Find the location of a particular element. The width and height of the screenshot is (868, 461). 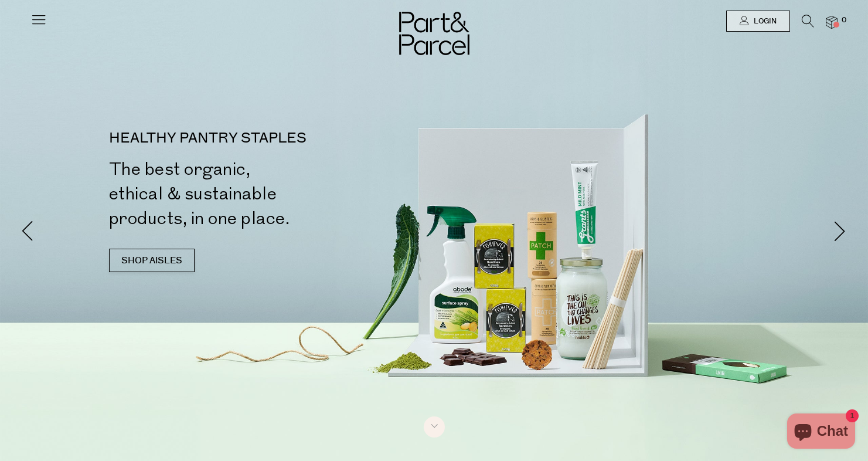

a: 0 is located at coordinates (832, 22).